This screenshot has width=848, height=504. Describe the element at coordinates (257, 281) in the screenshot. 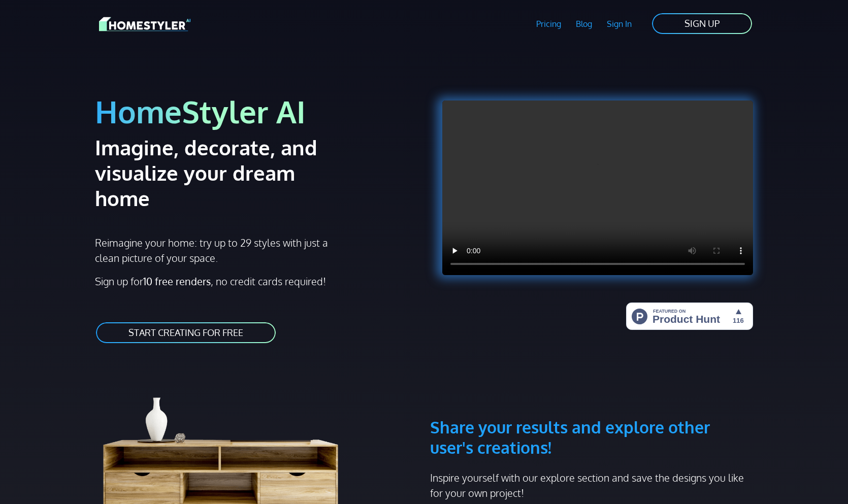

I see `p: Sign up for , no credit cards required!` at that location.